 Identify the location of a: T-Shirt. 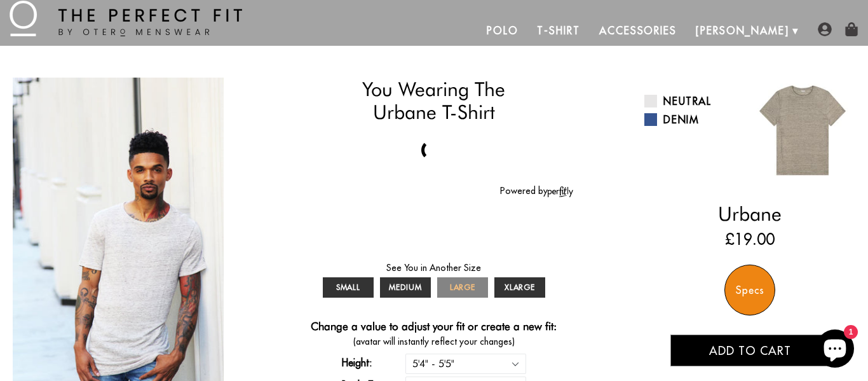
(558, 30).